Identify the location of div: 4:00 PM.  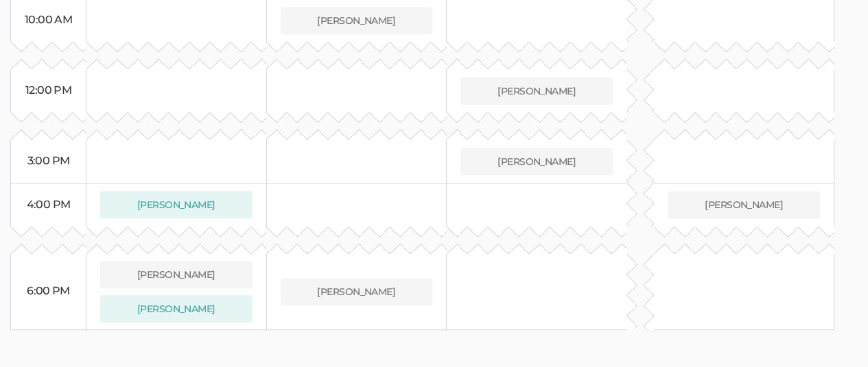
(48, 205).